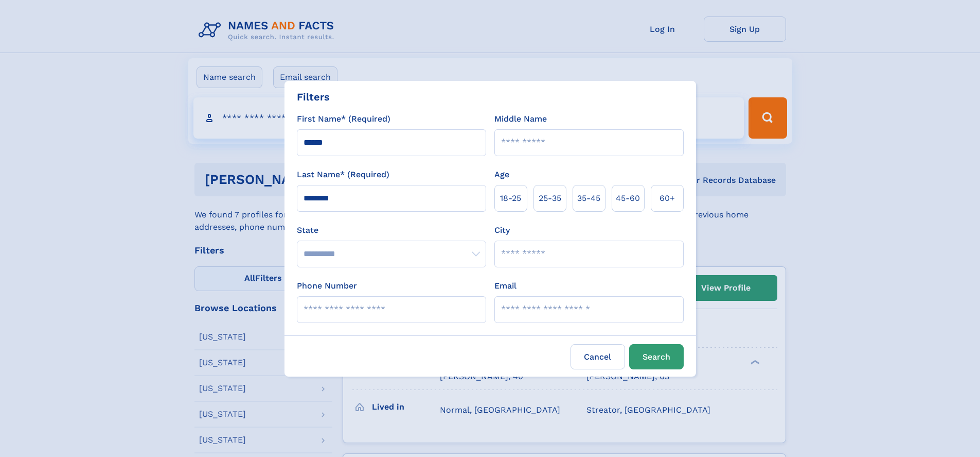  What do you see at coordinates (501, 175) in the screenshot?
I see `label: Age` at bounding box center [501, 175].